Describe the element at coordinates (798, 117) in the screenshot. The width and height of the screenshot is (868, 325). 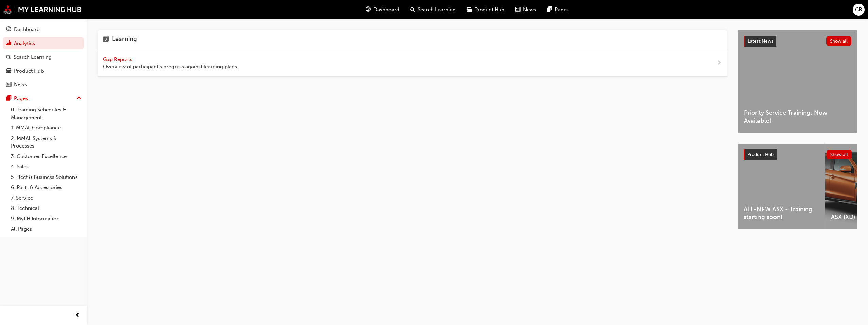
I see `span: Priority Service Training: Now Available!` at that location.